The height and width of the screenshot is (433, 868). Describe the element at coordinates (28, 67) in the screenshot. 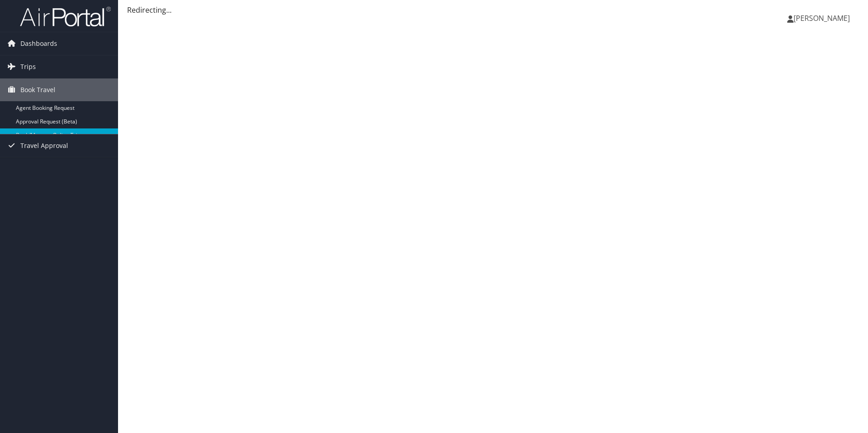

I see `span: Trips` at that location.